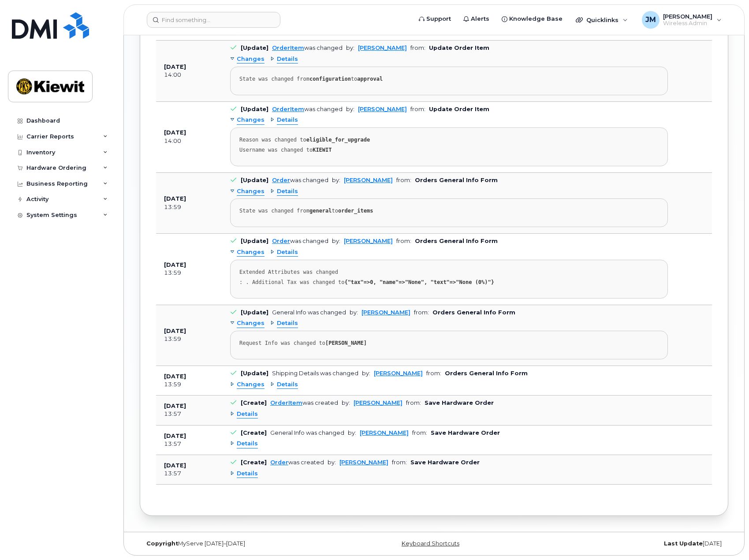 The width and height of the screenshot is (749, 560). I want to click on strong: {"tax"=>0, "name"=>"None", "text"=>"None (0%)"}, so click(419, 282).